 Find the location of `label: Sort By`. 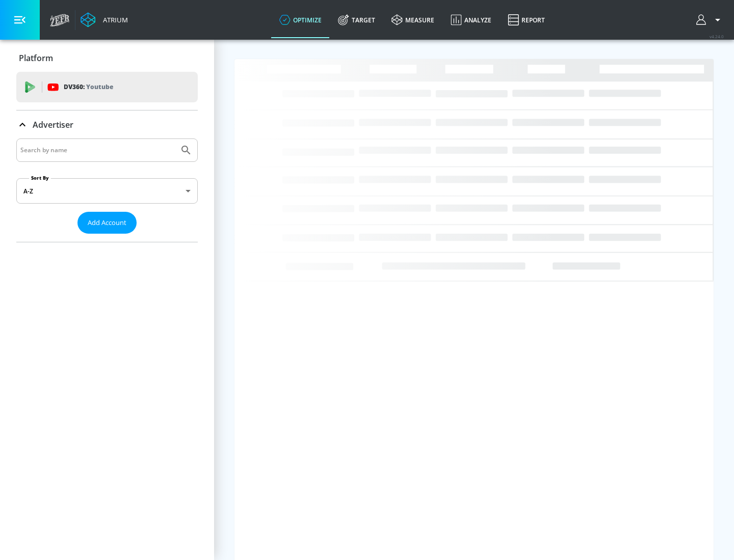

label: Sort By is located at coordinates (40, 178).